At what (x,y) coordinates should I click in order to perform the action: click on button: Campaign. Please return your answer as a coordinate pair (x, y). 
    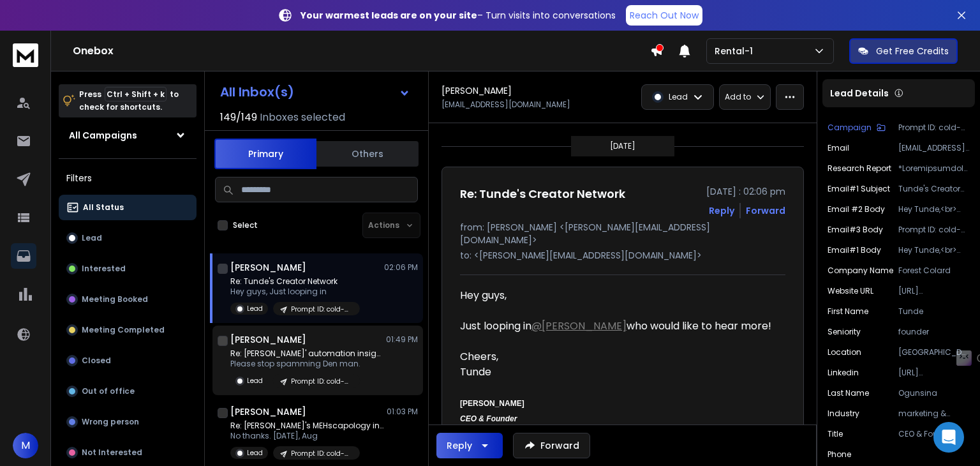
    Looking at the image, I should click on (856, 128).